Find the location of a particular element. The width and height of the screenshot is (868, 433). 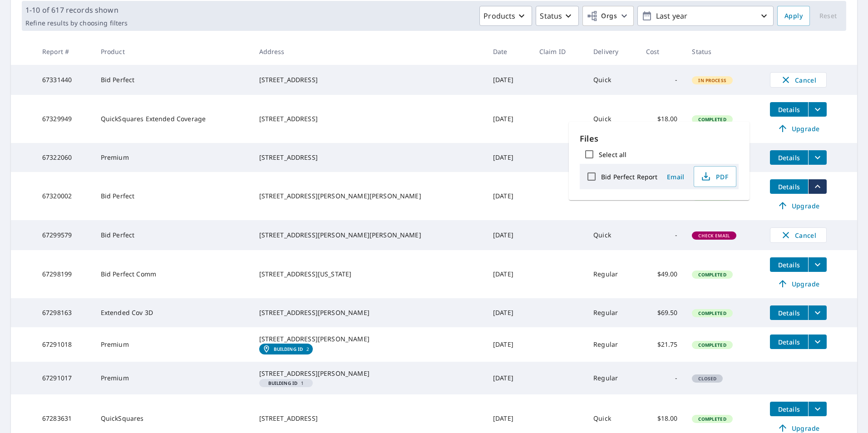

button: filesDropdownBtn-67291018 is located at coordinates (817, 342).